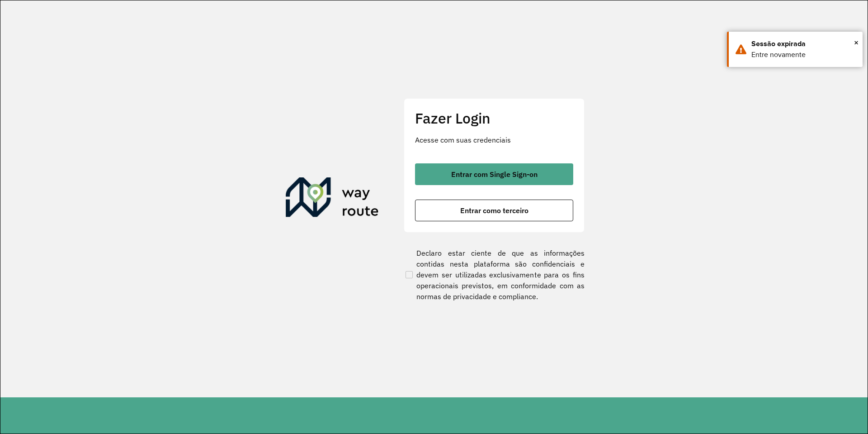 This screenshot has height=434, width=868. Describe the element at coordinates (494, 274) in the screenshot. I see `label: Declaro estar ciente de que as informações contidas nesta plataforma são confidenciais e devem se...` at that location.